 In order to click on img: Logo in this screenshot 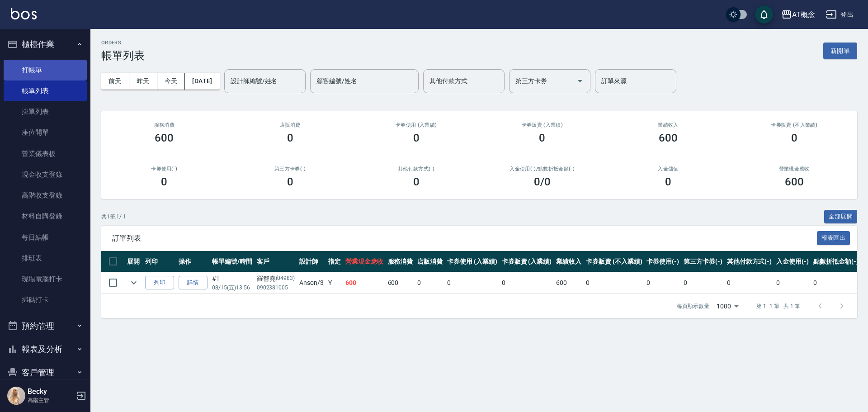, I will do `click(23, 14)`.